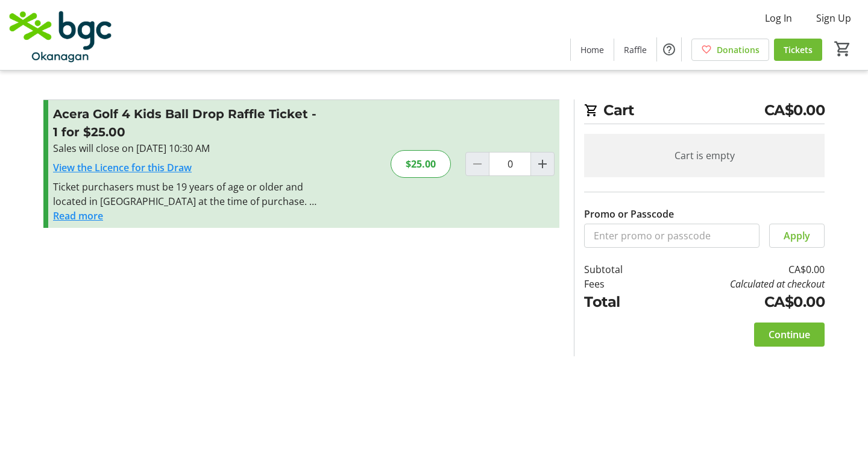 This screenshot has height=469, width=868. Describe the element at coordinates (619, 284) in the screenshot. I see `td: Fees` at that location.